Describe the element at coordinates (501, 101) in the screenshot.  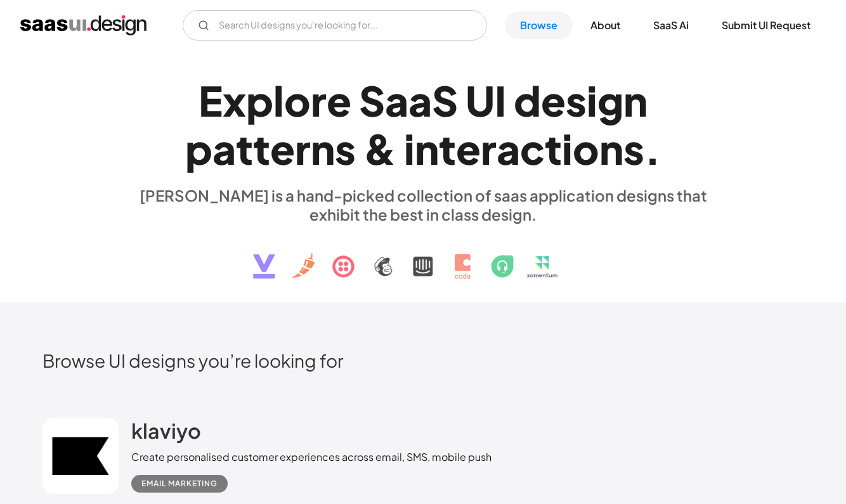
I see `div: I` at that location.